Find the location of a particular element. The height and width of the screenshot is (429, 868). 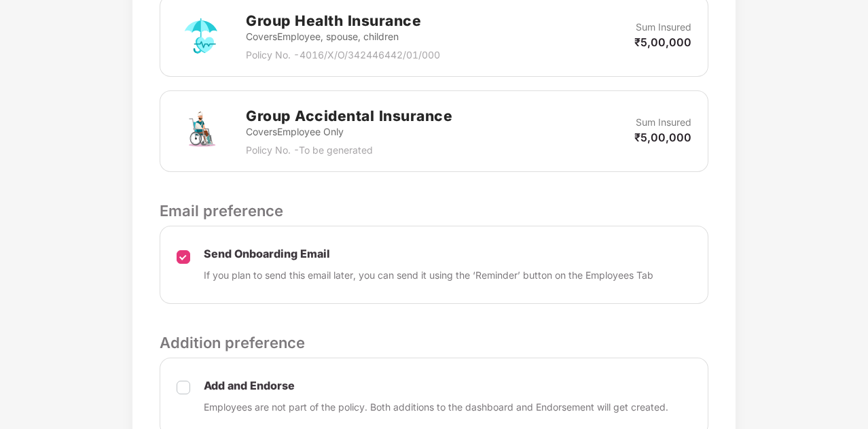

p: Send Onboarding Email is located at coordinates (429, 254).